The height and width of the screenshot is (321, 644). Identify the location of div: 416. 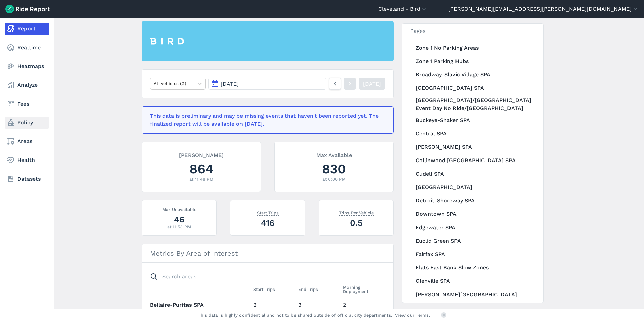
(267, 223).